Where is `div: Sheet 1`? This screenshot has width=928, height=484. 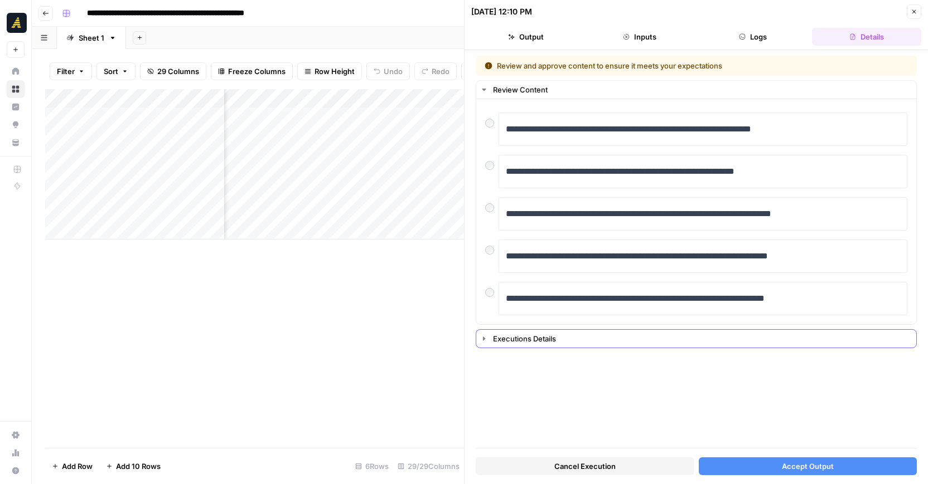 div: Sheet 1 is located at coordinates (91, 38).